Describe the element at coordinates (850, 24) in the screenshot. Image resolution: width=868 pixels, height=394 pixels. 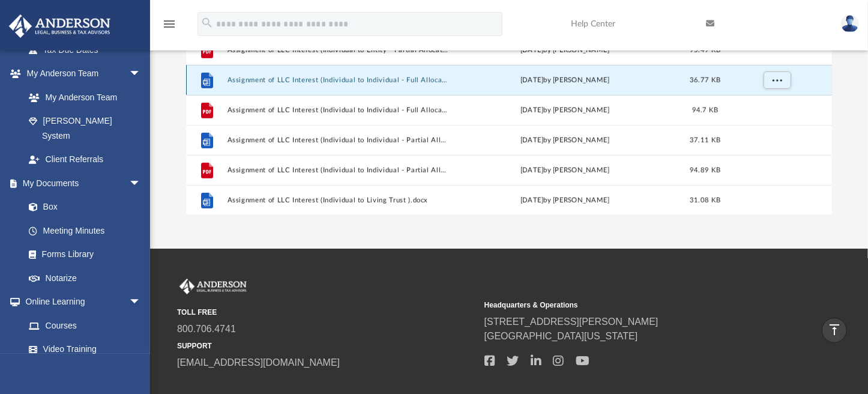
I see `img: User Pic` at that location.